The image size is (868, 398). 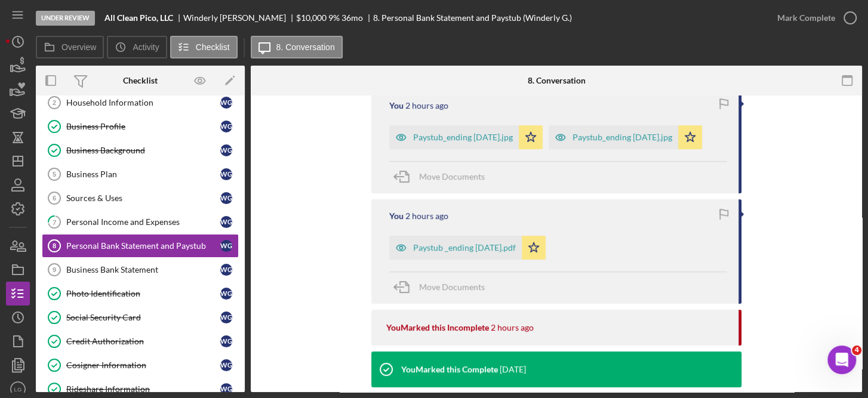 What do you see at coordinates (54, 221) in the screenshot?
I see `tspan: 7` at bounding box center [54, 221].